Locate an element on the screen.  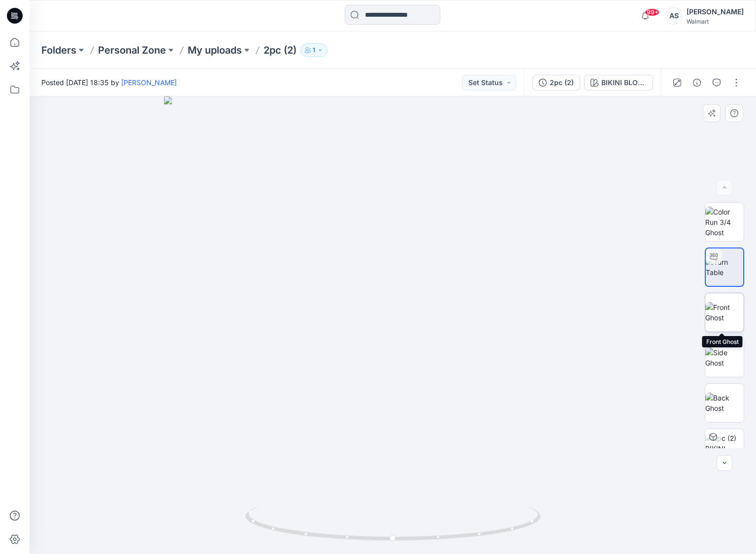
button: BIKINI BLOCK 2 is located at coordinates (618, 83).